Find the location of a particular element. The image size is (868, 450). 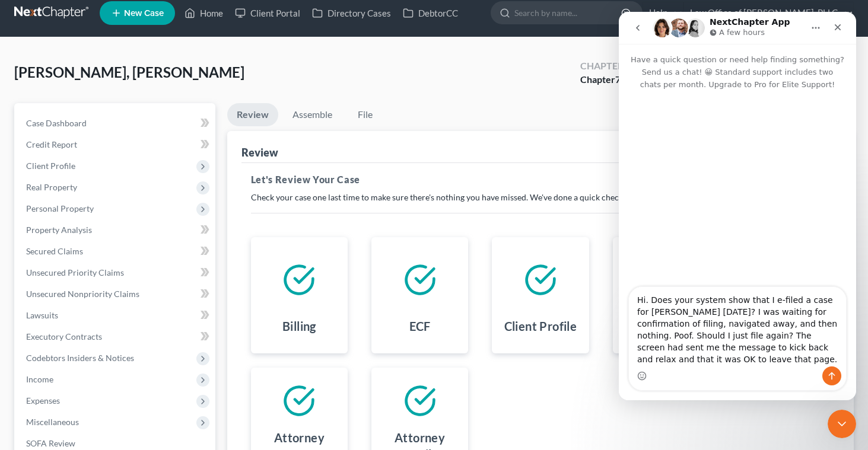

a: Directory Cases is located at coordinates (351, 13).